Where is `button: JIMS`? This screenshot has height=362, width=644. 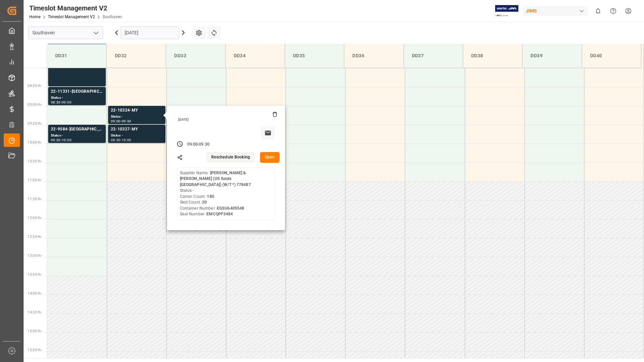 button: JIMS is located at coordinates (557, 11).